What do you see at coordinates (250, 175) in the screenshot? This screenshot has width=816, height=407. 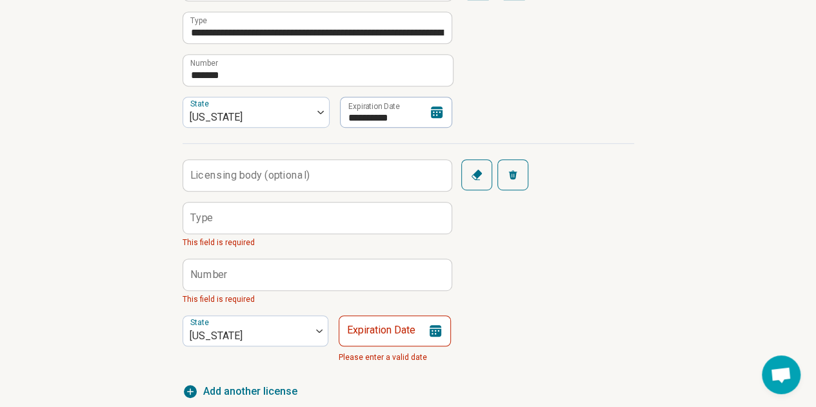 I see `label: Licensing body (optional)` at bounding box center [250, 175].